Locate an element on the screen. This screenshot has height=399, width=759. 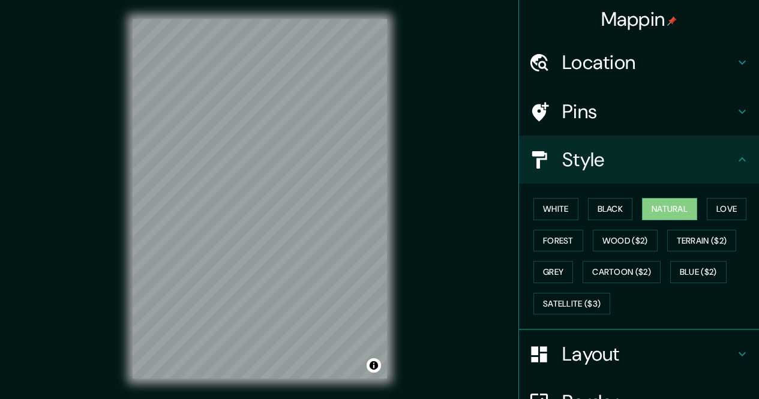
div: Layout is located at coordinates (639, 354).